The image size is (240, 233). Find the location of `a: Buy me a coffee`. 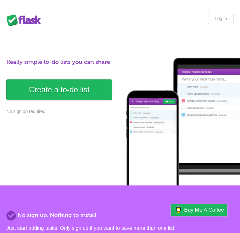

a: Buy me a coffee is located at coordinates (199, 210).